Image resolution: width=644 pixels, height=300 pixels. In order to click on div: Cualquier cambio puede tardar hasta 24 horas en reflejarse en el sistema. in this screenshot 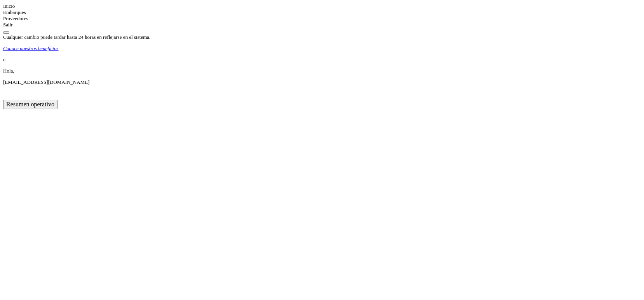, I will do `click(322, 37)`.